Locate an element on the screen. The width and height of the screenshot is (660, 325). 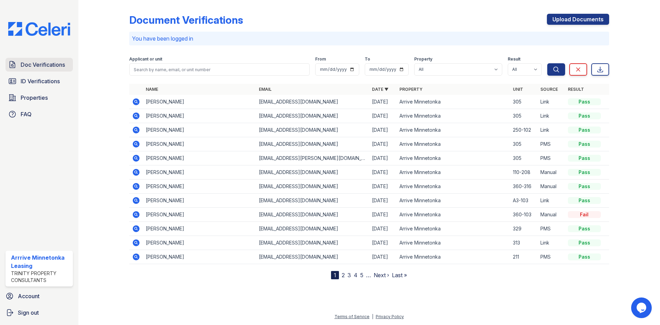
label: To is located at coordinates (367, 59).